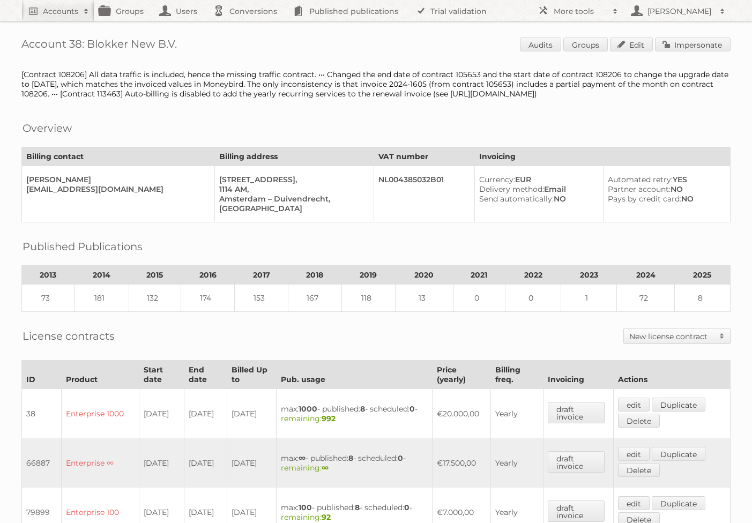 The image size is (752, 523). I want to click on td: Enterprise 1000, so click(100, 414).